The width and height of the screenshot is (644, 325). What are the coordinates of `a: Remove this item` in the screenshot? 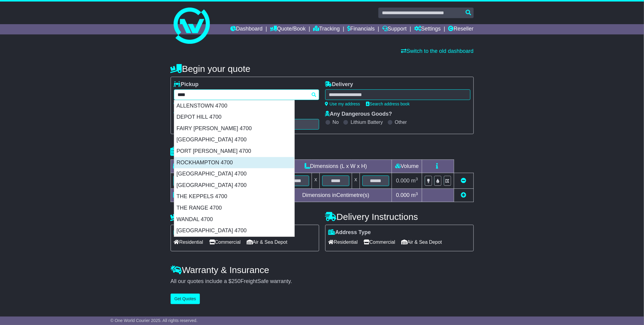 It's located at (464, 181).